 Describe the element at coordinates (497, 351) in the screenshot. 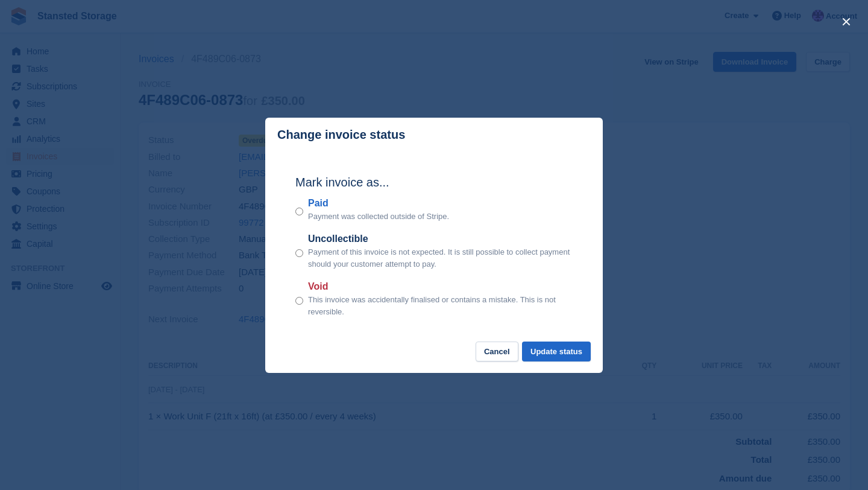

I see `button: Cancel` at that location.